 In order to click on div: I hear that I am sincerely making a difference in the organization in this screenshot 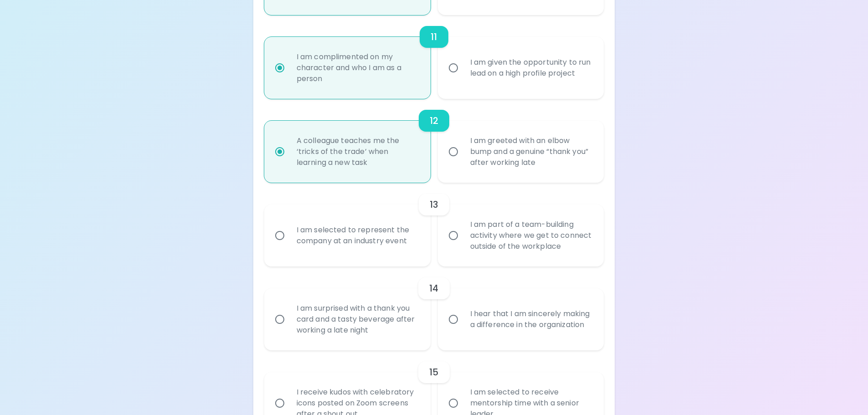, I will do `click(531, 319)`.